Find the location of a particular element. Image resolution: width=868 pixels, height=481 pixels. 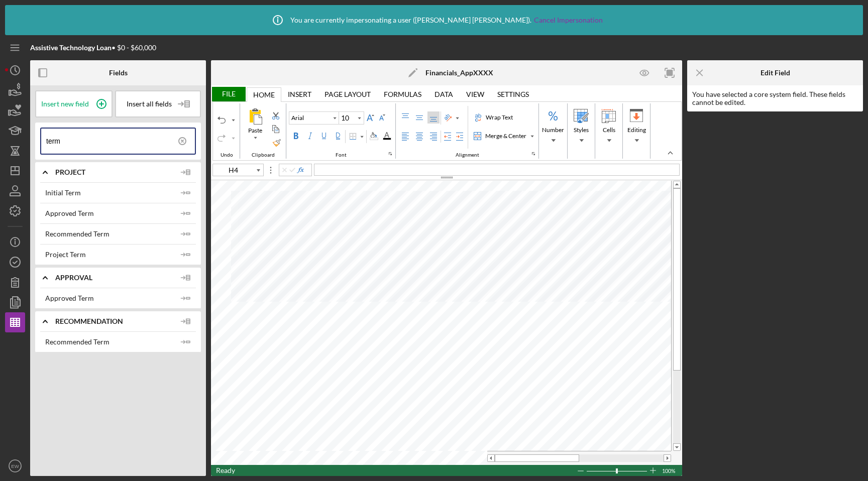

input: Search for an existing field is located at coordinates (120, 141).